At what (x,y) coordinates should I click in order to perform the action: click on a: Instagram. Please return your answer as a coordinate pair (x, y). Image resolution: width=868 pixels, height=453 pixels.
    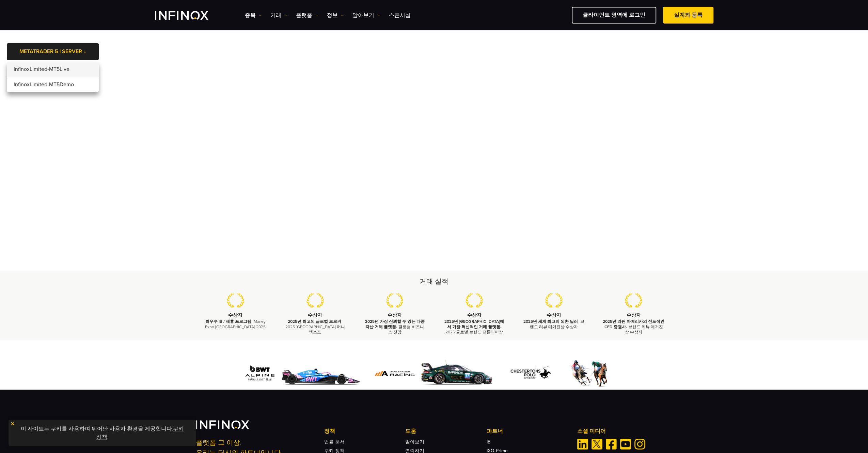
    Looking at the image, I should click on (639, 444).